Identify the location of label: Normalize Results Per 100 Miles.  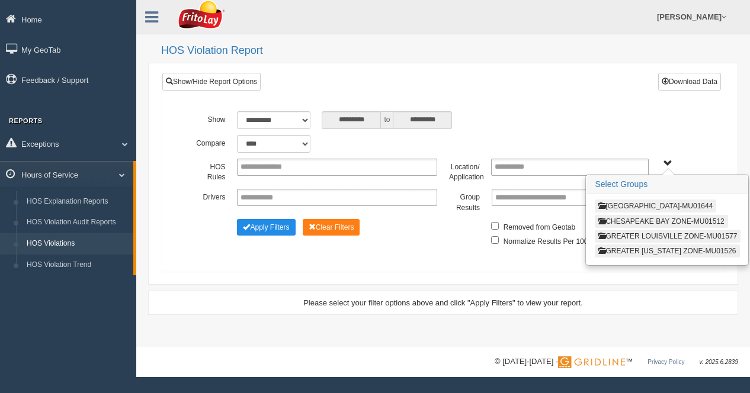
(555, 240).